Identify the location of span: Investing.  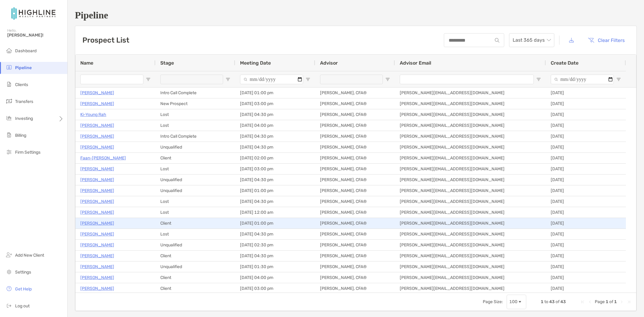
(24, 118).